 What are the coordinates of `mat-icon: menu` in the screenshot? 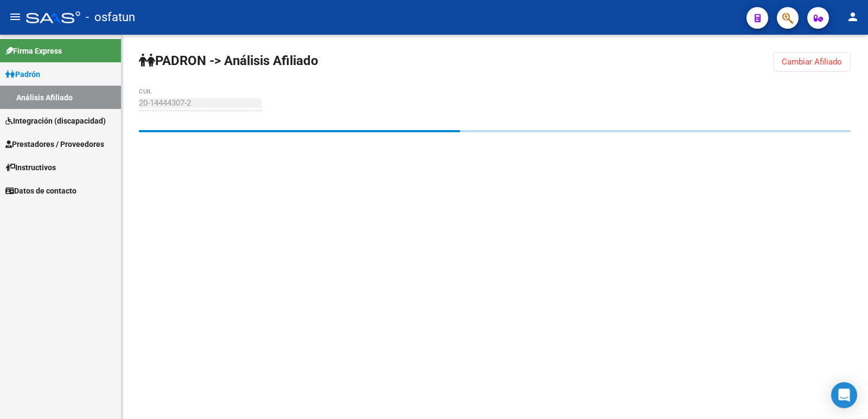 It's located at (15, 17).